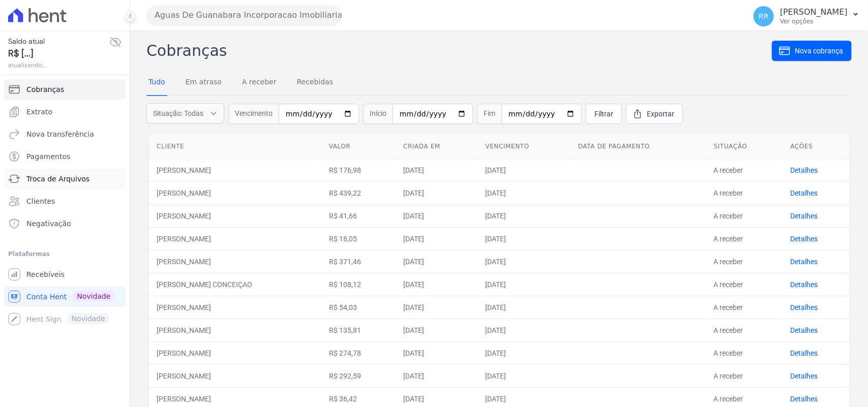 The width and height of the screenshot is (868, 407). What do you see at coordinates (64, 224) in the screenshot?
I see `a: Negativação` at bounding box center [64, 224].